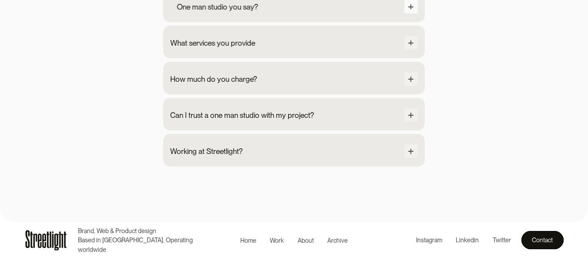 This screenshot has width=588, height=264. I want to click on div: Linkedin, so click(467, 240).